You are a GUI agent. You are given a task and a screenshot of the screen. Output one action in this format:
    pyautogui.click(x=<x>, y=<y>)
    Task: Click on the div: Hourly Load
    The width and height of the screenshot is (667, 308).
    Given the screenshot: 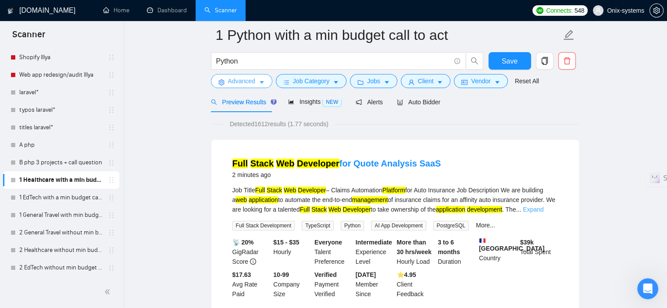 What is the action you would take?
    pyautogui.click(x=416, y=252)
    